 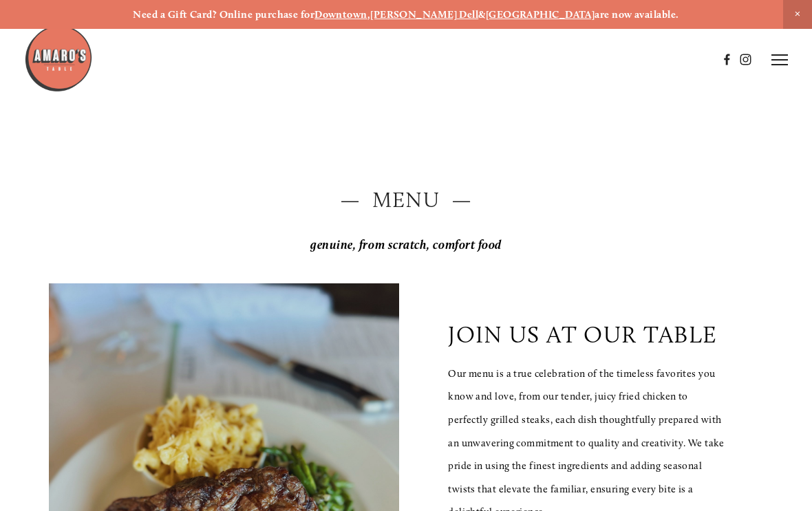 I want to click on strong: are now available., so click(x=637, y=15).